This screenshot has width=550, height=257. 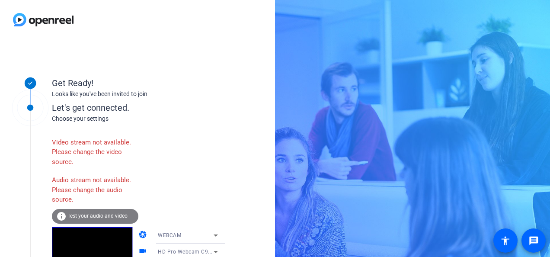 I want to click on mat-icon: videocam, so click(x=144, y=252).